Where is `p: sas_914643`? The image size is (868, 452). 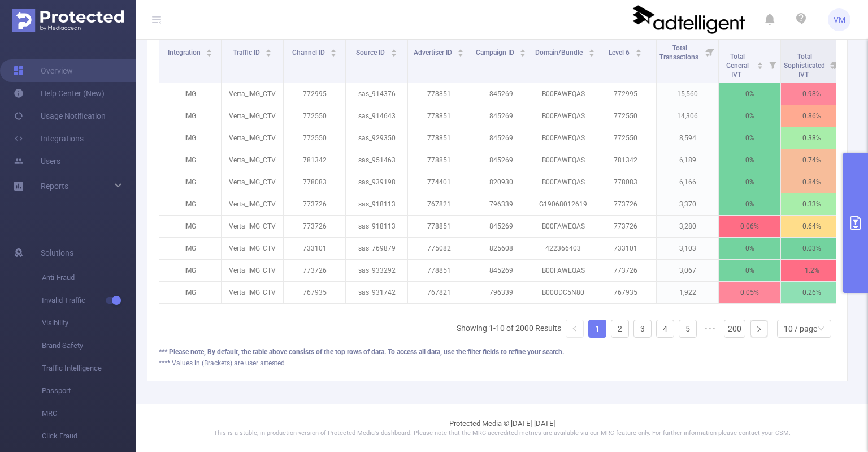 p: sas_914643 is located at coordinates (376, 116).